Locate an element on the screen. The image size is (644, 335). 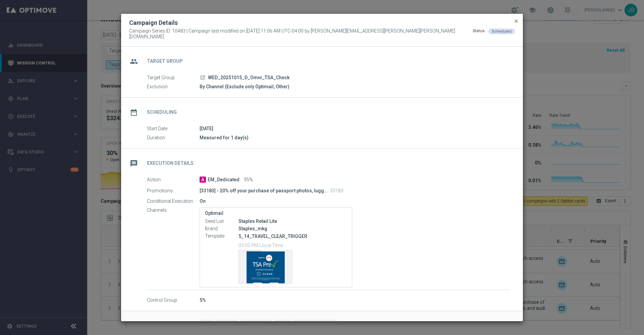
span: owner-omni-dedicated is located at coordinates (315, 325).